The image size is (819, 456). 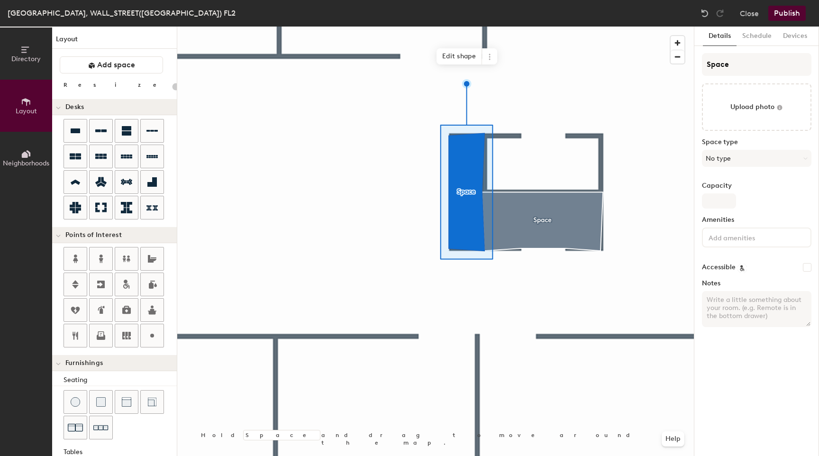 What do you see at coordinates (101, 427) in the screenshot?
I see `img: Couch (x3)` at bounding box center [101, 427].